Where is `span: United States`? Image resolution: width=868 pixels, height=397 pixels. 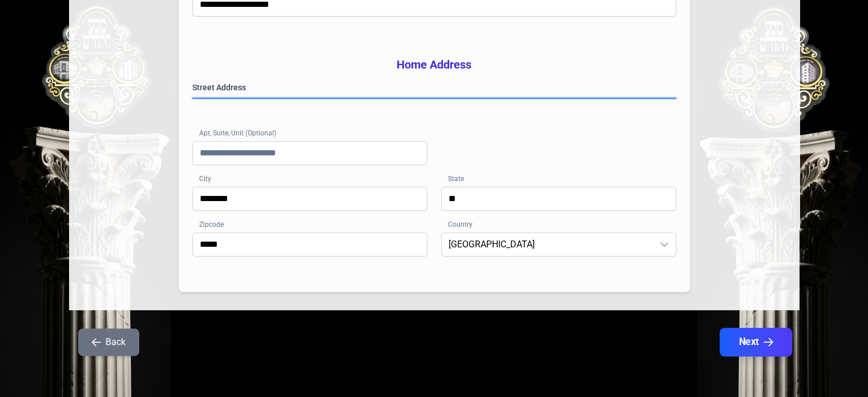 span: United States is located at coordinates (547, 244).